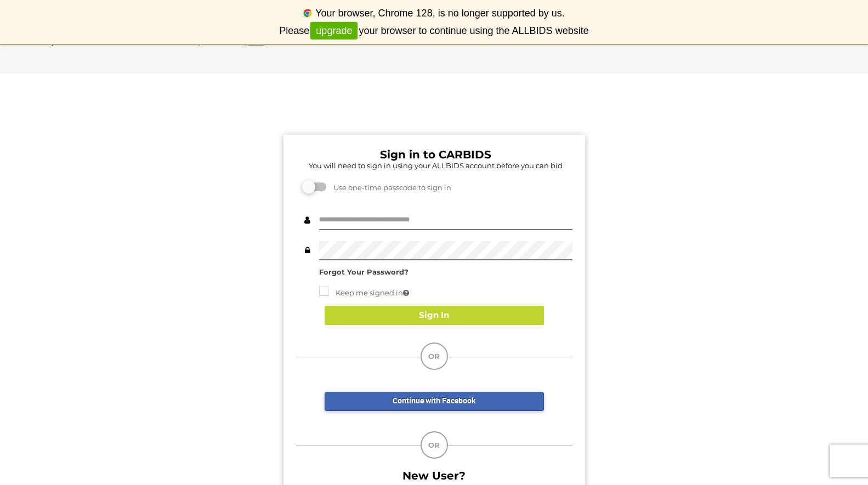 The image size is (868, 485). Describe the element at coordinates (434, 315) in the screenshot. I see `button: Sign In` at that location.